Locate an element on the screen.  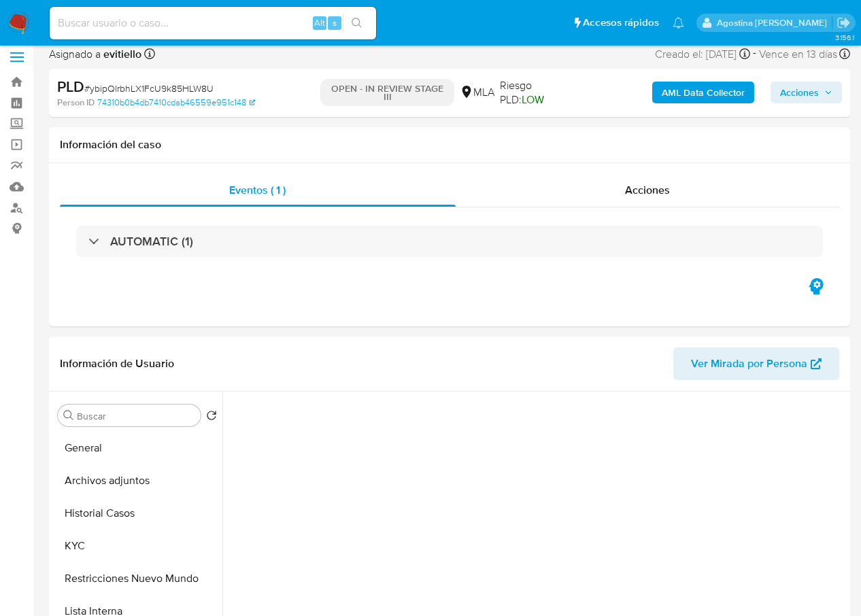
button: search-icon is located at coordinates (356, 23).